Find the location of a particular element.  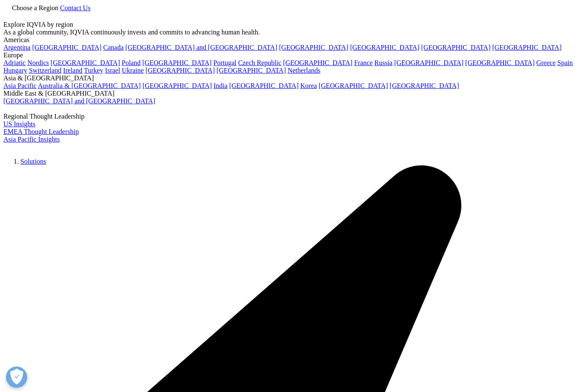

div: Explore IQVIA by region is located at coordinates (292, 24).